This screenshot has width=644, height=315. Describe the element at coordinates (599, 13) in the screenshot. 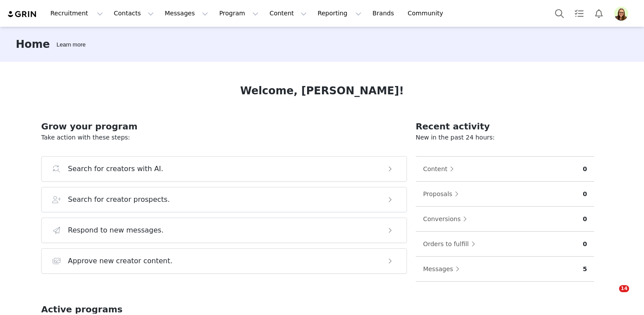

I see `button: Notifications` at that location.